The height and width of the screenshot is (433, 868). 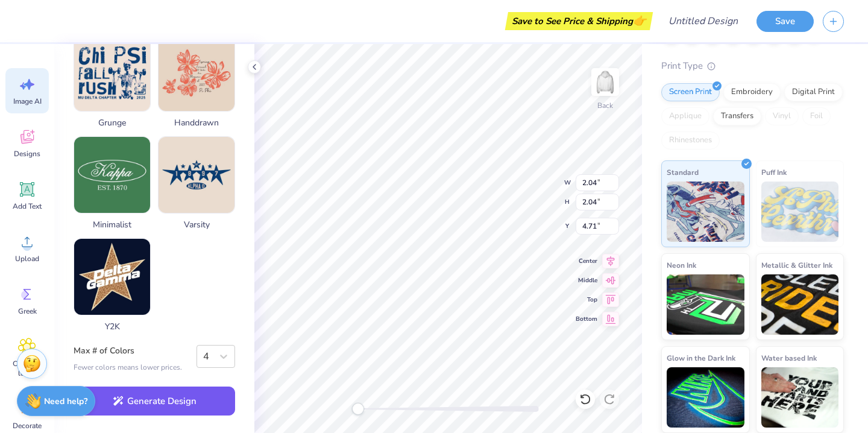 What do you see at coordinates (28, 311) in the screenshot?
I see `span: Greek` at bounding box center [28, 311].